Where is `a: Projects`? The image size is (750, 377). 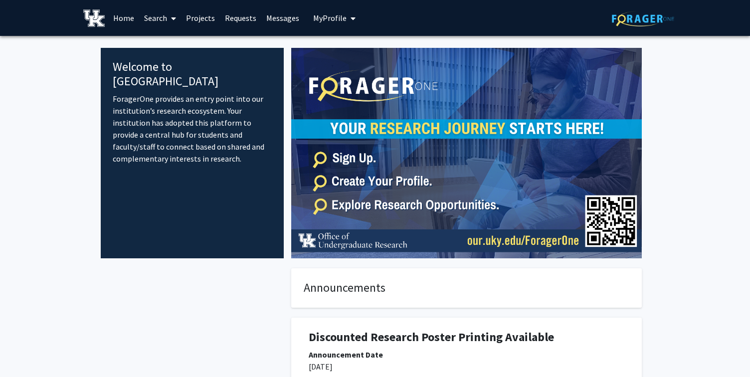 a: Projects is located at coordinates (201, 18).